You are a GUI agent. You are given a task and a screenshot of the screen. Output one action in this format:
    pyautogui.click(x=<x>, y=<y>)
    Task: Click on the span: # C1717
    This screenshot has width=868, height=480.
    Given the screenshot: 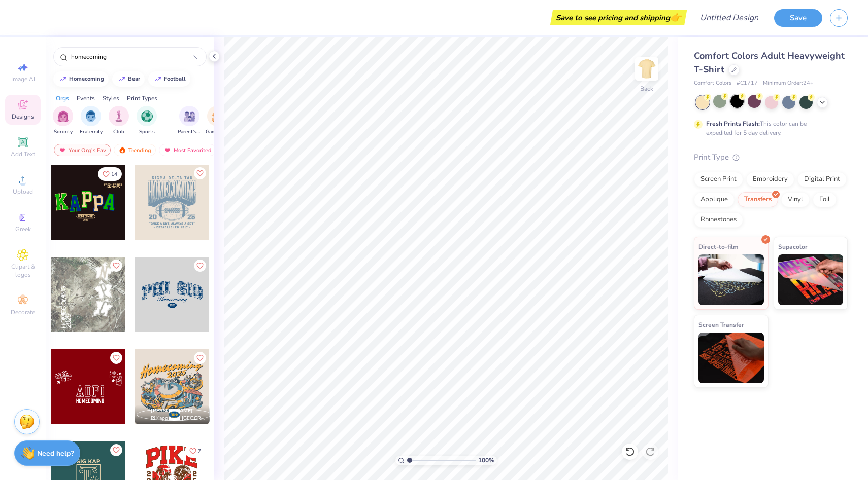 What is the action you would take?
    pyautogui.click(x=747, y=83)
    